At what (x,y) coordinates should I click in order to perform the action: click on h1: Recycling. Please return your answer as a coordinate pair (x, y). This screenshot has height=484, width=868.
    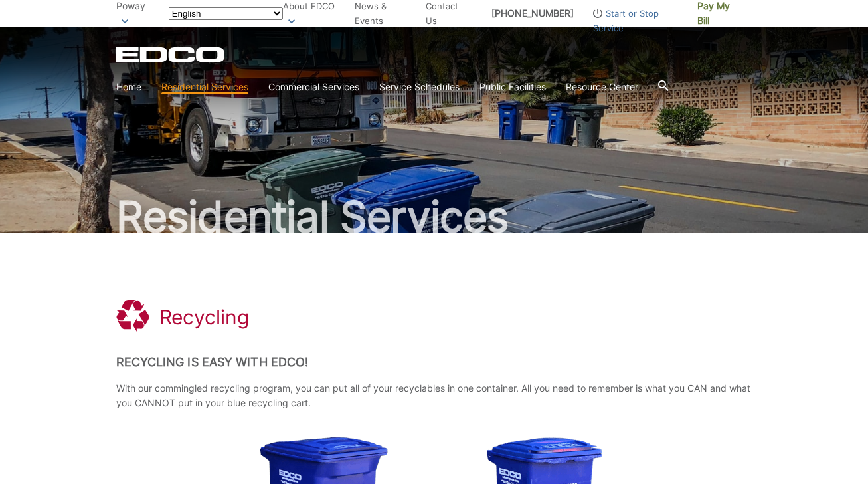
    Looking at the image, I should click on (204, 317).